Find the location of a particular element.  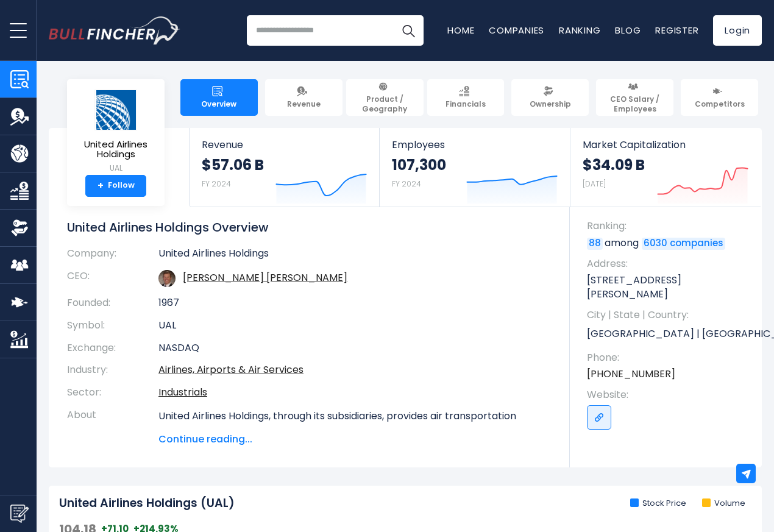

a: Competitors is located at coordinates (719, 97).